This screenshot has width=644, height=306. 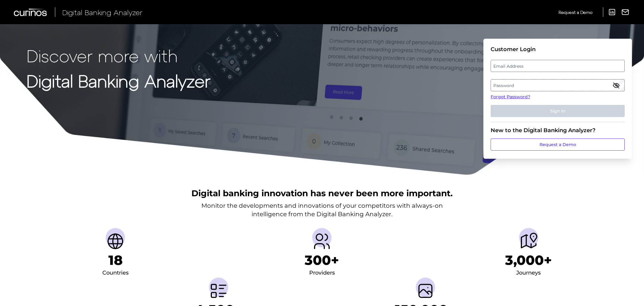 What do you see at coordinates (557, 66) in the screenshot?
I see `label: Email Address` at bounding box center [557, 66].